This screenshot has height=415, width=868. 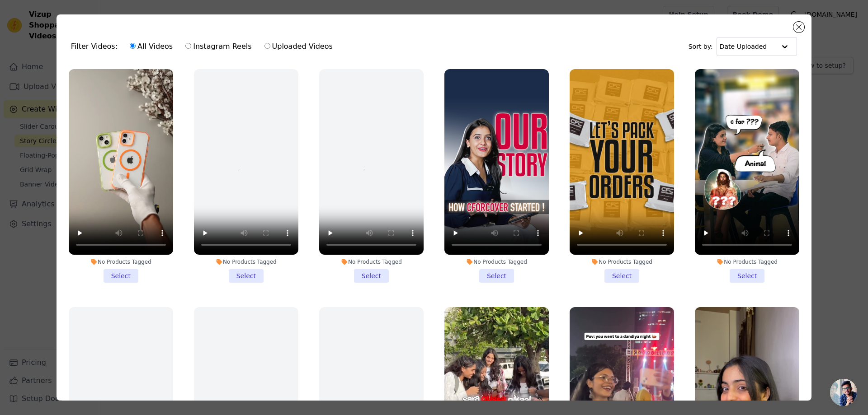 I want to click on button: Close modal, so click(x=799, y=27).